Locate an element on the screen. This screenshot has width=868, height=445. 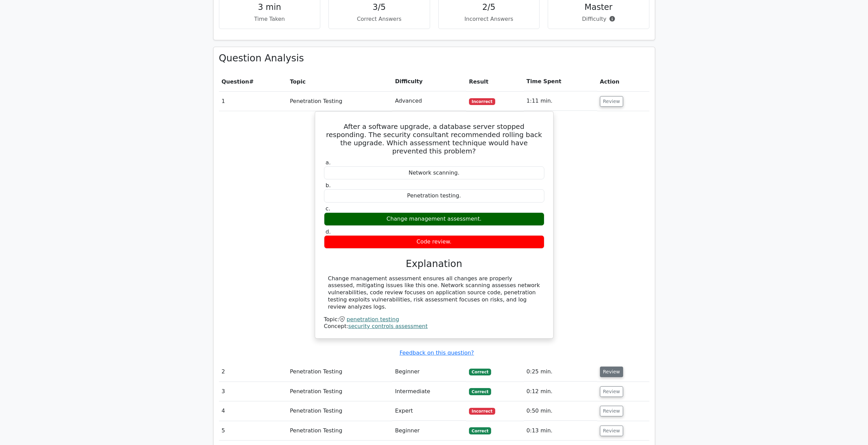
h3: Explanation is located at coordinates (435, 264).